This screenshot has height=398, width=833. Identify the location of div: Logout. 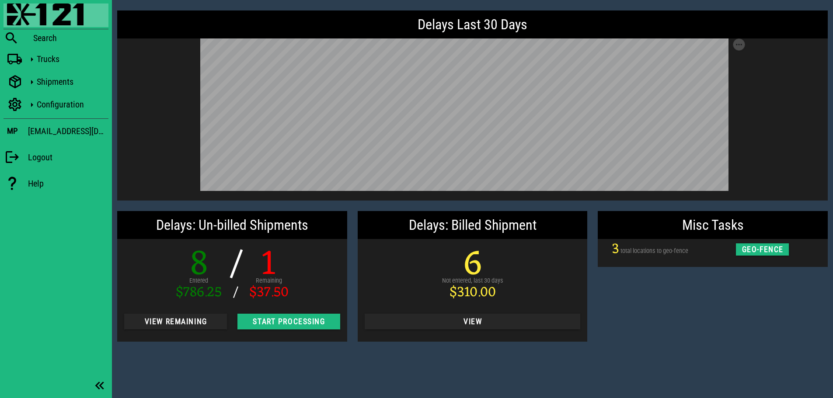
(68, 157).